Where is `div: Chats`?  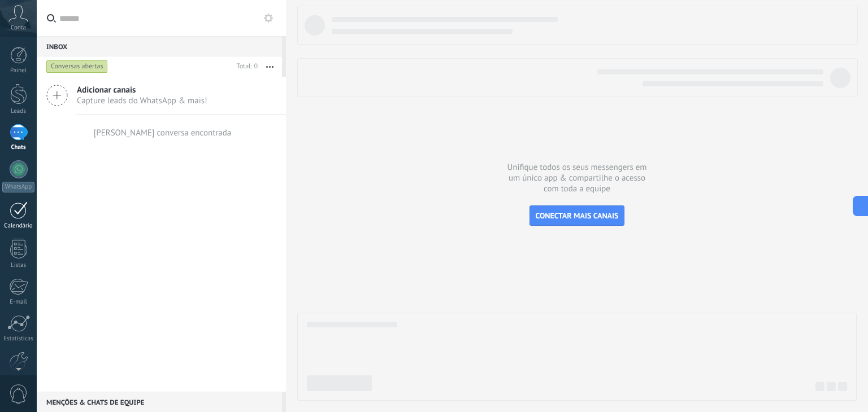
div: Chats is located at coordinates (18, 148).